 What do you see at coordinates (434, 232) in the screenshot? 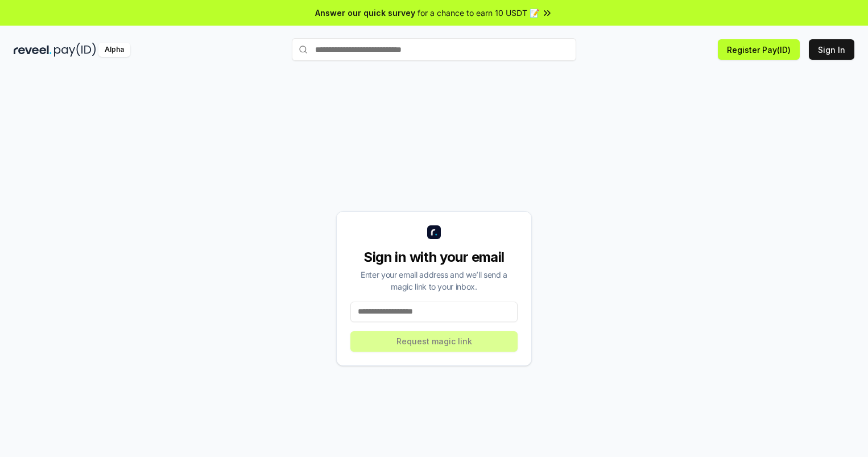
I see `img: logo_small` at bounding box center [434, 232].